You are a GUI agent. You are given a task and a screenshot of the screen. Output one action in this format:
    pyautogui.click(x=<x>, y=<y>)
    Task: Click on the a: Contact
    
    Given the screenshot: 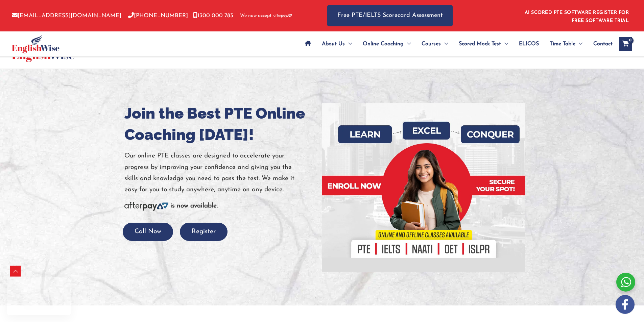 What is the action you would take?
    pyautogui.click(x=600, y=44)
    